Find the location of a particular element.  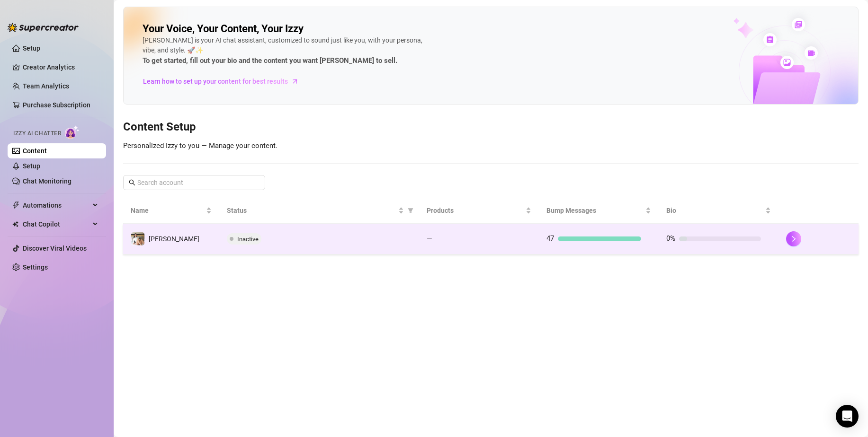

span: filter is located at coordinates (411, 211).